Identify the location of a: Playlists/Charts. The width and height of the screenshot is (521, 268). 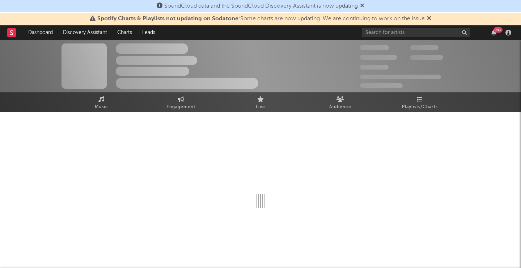
(419, 102).